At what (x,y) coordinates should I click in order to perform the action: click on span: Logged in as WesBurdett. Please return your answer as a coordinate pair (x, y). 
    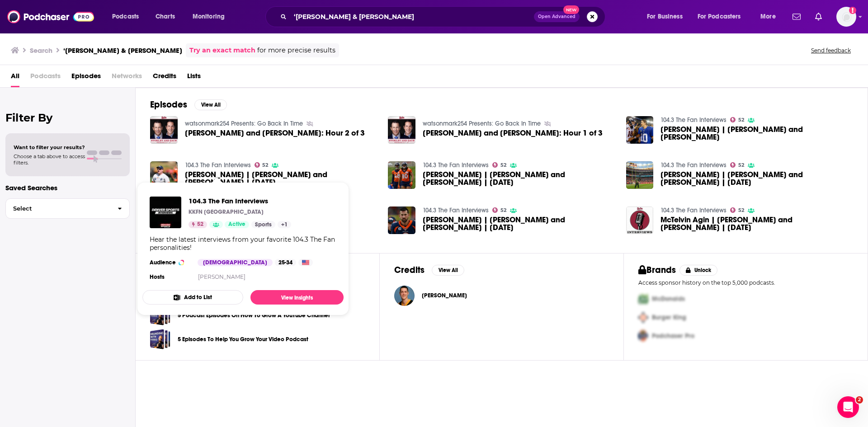
    Looking at the image, I should click on (846, 17).